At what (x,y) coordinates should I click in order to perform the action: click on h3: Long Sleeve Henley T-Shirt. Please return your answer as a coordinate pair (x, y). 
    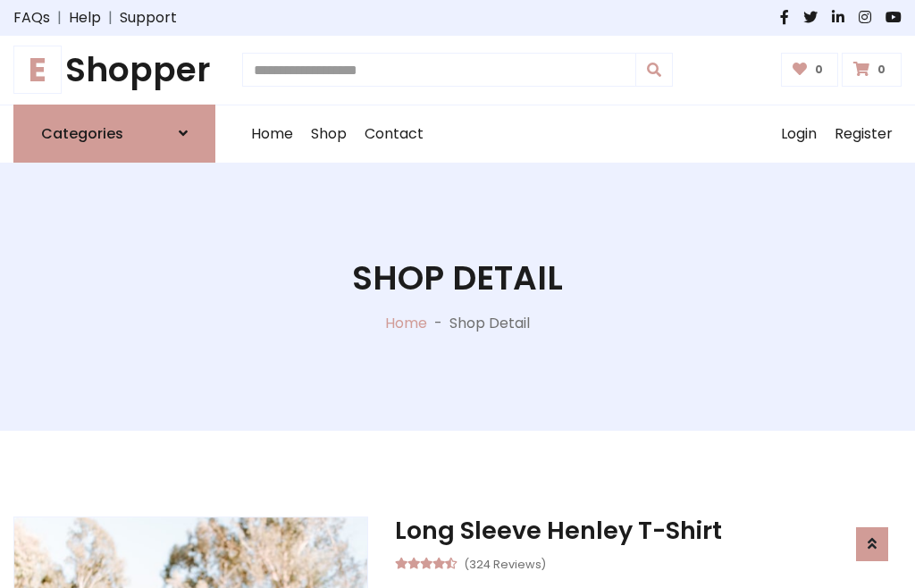
    Looking at the image, I should click on (648, 531).